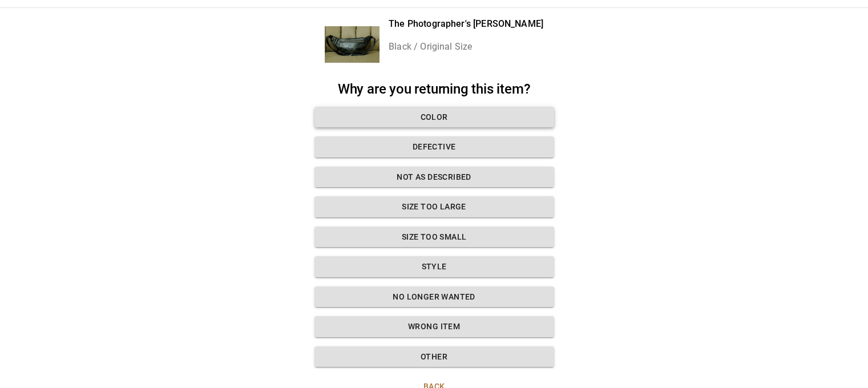  I want to click on button: Wrong Item, so click(434, 327).